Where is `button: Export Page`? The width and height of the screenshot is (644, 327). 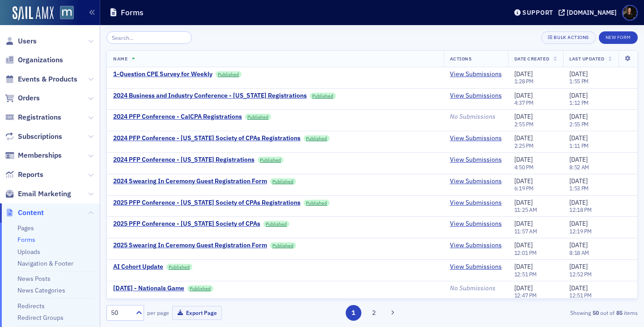 button: Export Page is located at coordinates (196, 313).